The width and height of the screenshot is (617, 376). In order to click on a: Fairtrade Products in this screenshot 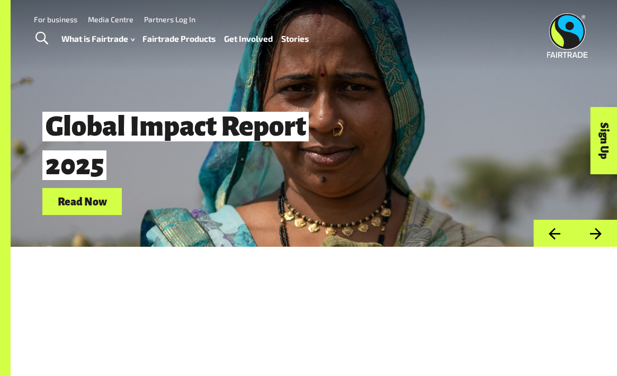, I will do `click(179, 39)`.